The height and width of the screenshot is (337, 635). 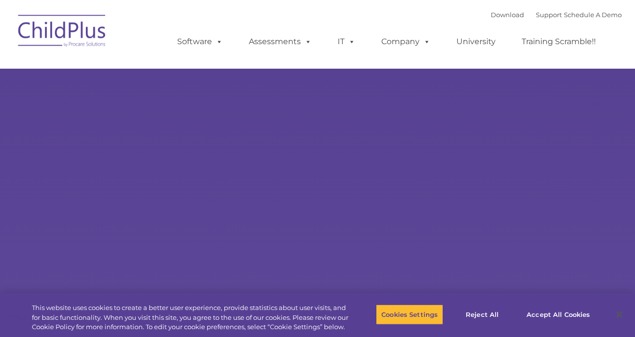 I want to click on a: Assessments, so click(x=280, y=42).